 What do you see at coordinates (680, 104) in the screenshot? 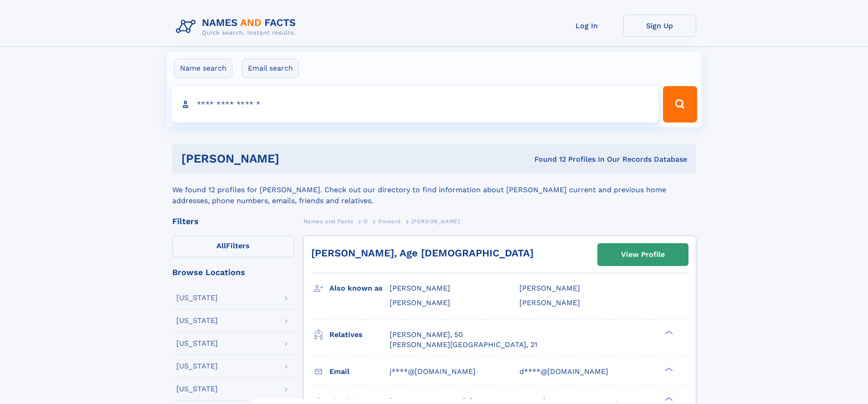
I see `button: Search Button` at bounding box center [680, 104].